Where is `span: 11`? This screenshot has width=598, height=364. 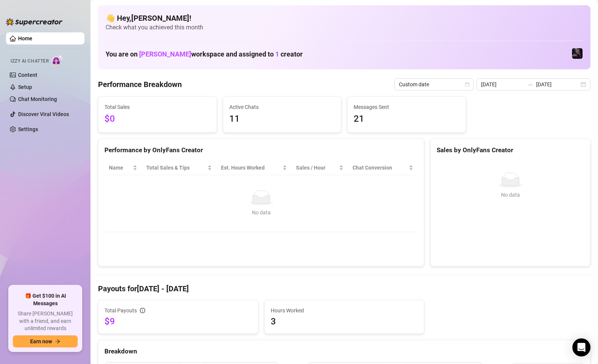
span: 11 is located at coordinates (282, 119).